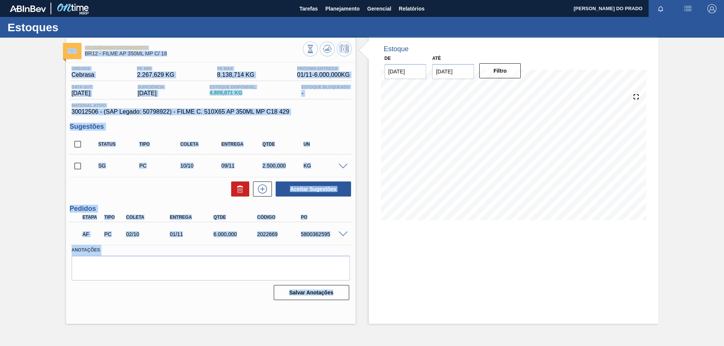 This screenshot has height=346, width=724. Describe the element at coordinates (119, 144) in the screenshot. I see `div: Status` at that location.